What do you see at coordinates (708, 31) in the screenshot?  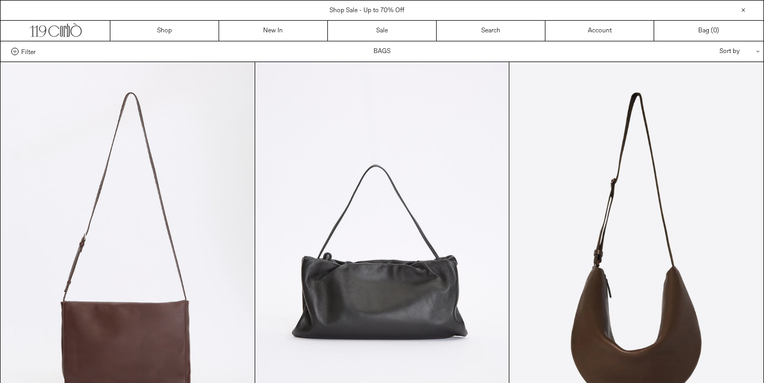 I see `a: Bag ()` at bounding box center [708, 31].